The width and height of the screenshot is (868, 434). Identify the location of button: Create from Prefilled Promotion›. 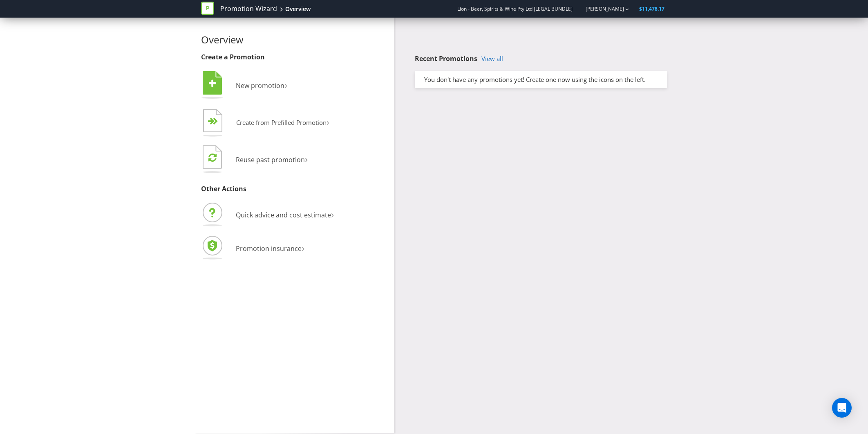
(265, 123).